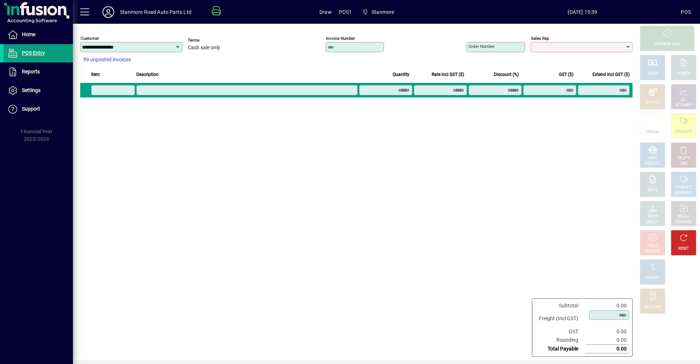 The height and width of the screenshot is (364, 700). What do you see at coordinates (684, 105) in the screenshot?
I see `div: ACCOUNT` at bounding box center [684, 105].